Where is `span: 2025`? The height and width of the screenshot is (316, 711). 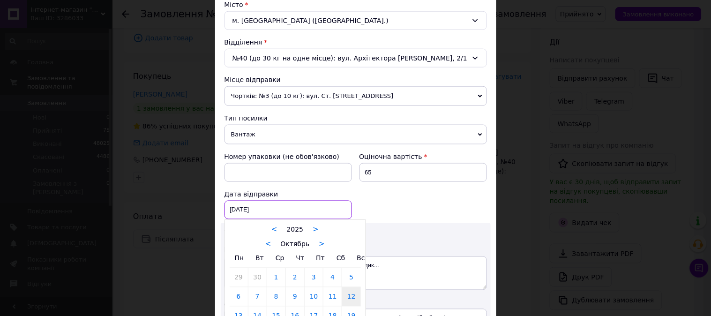
span: 2025 is located at coordinates (295, 230).